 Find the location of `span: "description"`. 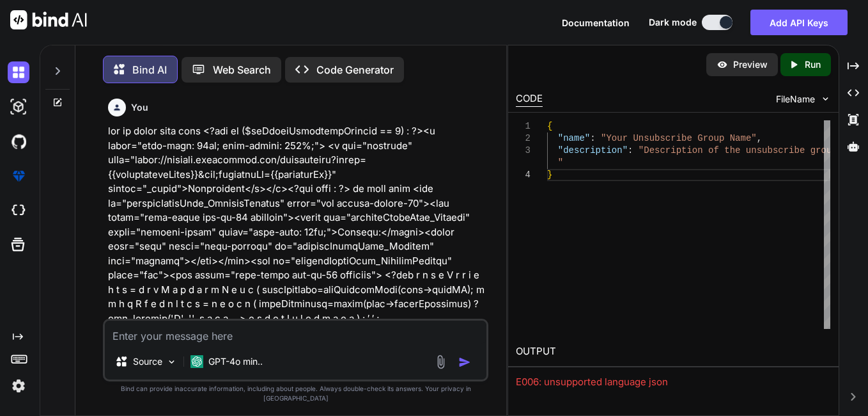

span: "description" is located at coordinates (593, 151).